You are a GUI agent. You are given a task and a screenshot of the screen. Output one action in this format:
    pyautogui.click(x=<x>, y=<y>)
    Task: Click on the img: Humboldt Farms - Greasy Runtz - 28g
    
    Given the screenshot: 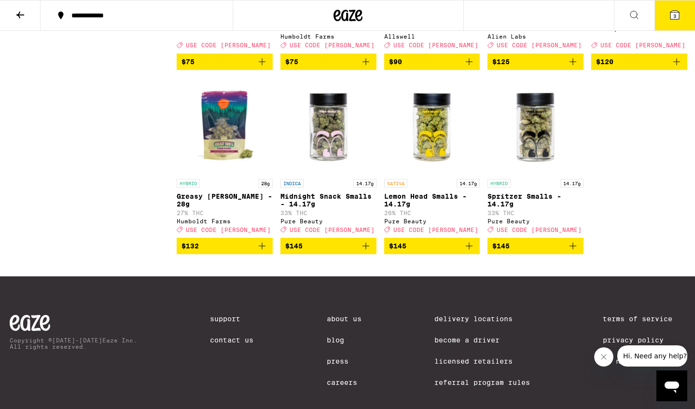 What is the action you would take?
    pyautogui.click(x=225, y=126)
    